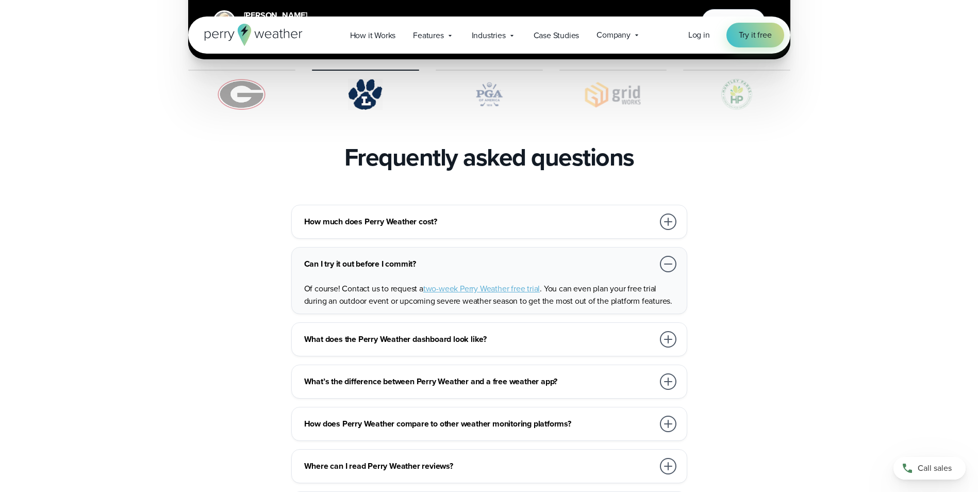 The image size is (978, 492). Describe the element at coordinates (373, 35) in the screenshot. I see `a: How it Works` at that location.